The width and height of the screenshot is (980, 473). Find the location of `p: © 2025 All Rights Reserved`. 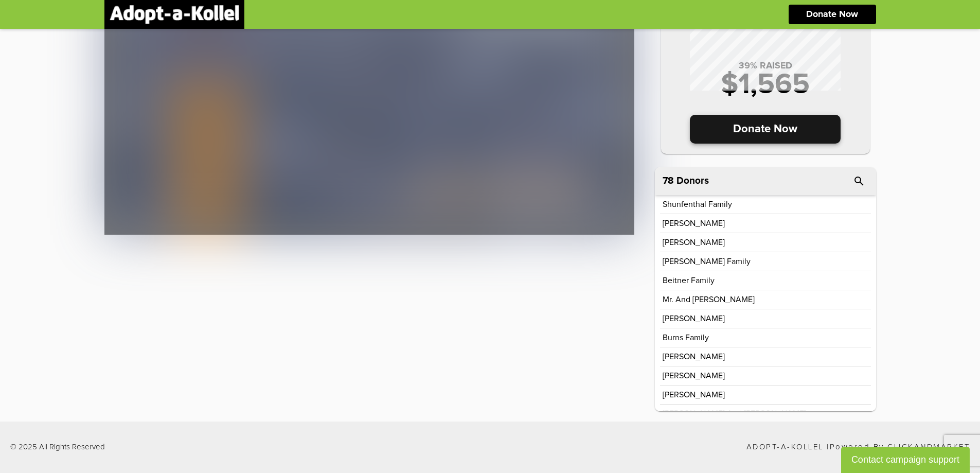

p: © 2025 All Rights Reserved is located at coordinates (58, 446).